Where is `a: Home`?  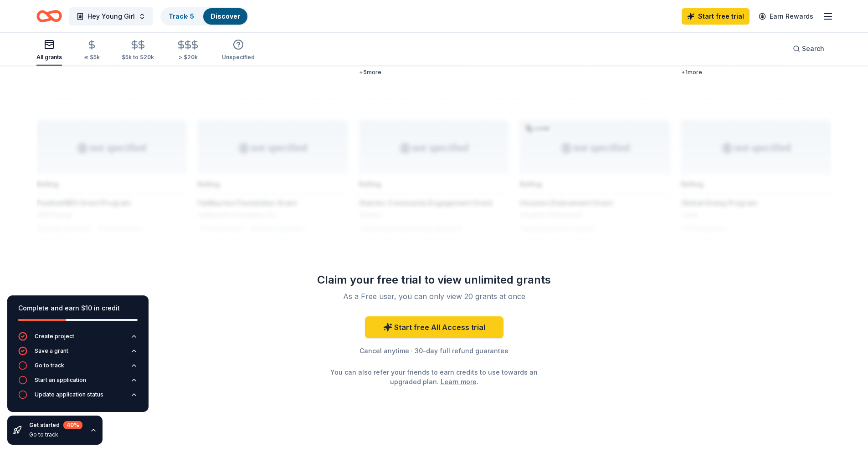
a: Home is located at coordinates (49, 16).